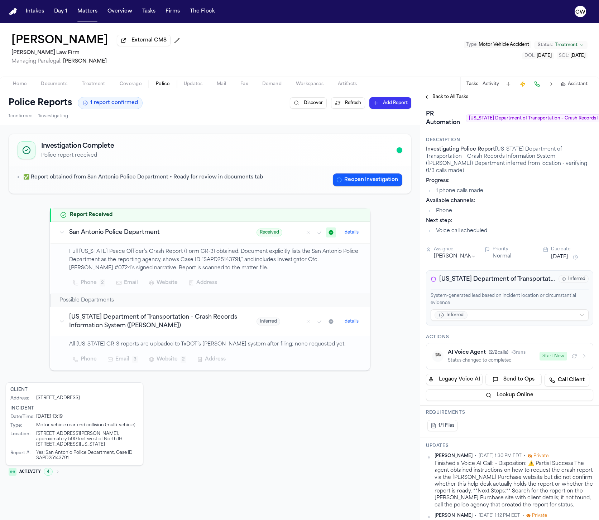 The image size is (599, 520). What do you see at coordinates (509, 446) in the screenshot?
I see `h3: Updates` at bounding box center [509, 446].